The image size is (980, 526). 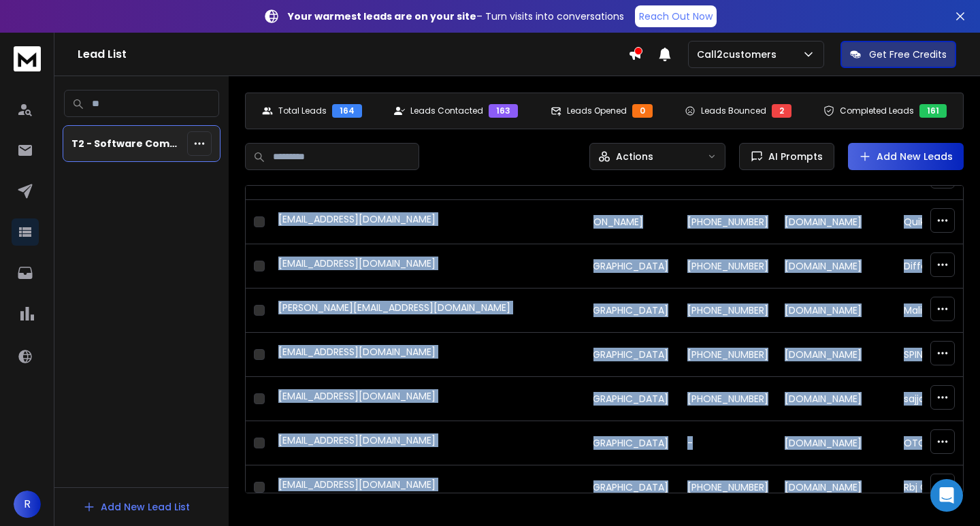 What do you see at coordinates (635, 156) in the screenshot?
I see `p: Actions` at bounding box center [635, 156].